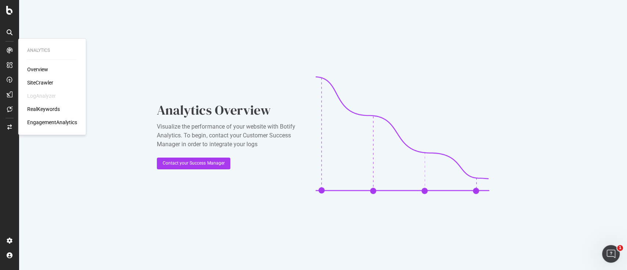 Image resolution: width=627 pixels, height=270 pixels. I want to click on div: LogAnalyzer, so click(42, 96).